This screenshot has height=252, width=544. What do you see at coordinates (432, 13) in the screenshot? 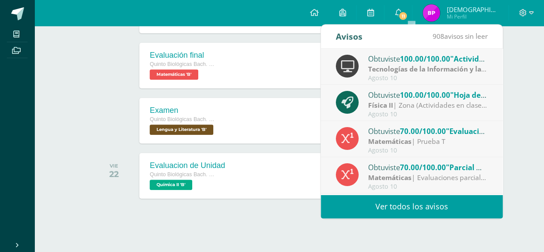
I see `img: 64cc679ea1d02af4f06b876ff00a4f97.png` at bounding box center [432, 13].